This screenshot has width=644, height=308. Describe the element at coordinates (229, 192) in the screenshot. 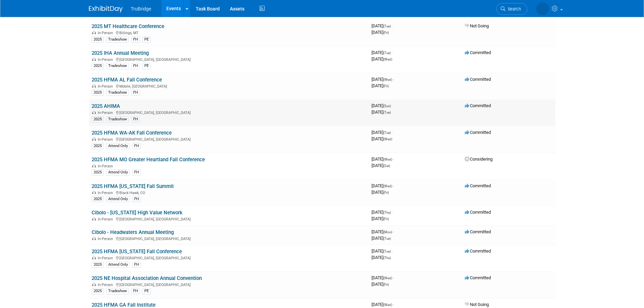

I see `div: Black Hawk, CO` at that location.